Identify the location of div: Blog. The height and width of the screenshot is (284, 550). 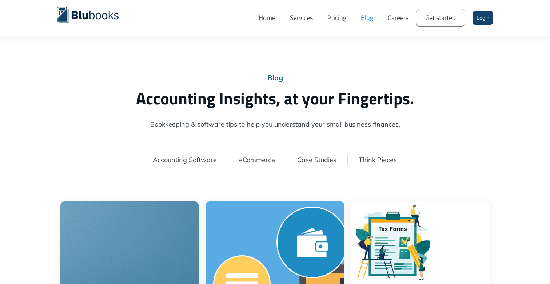
(275, 78).